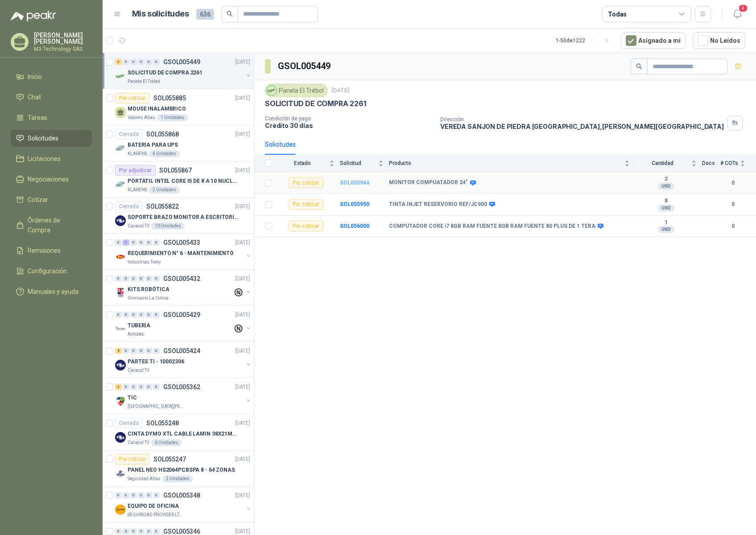  I want to click on p: Caracol TV, so click(138, 371).